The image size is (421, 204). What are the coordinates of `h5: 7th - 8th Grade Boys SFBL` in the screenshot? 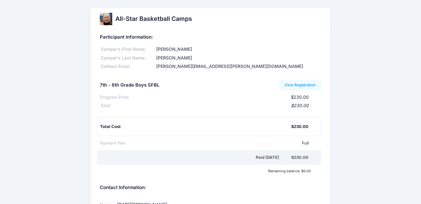 It's located at (129, 85).